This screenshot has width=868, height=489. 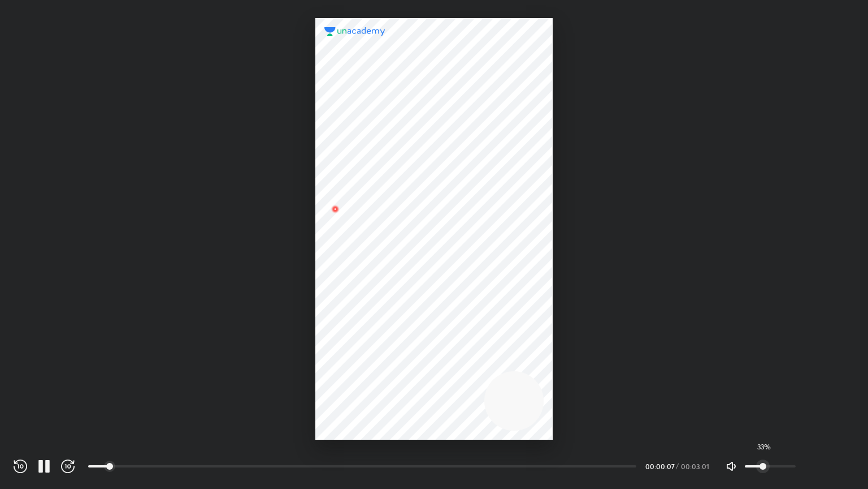 I want to click on span: 33%, so click(x=763, y=447).